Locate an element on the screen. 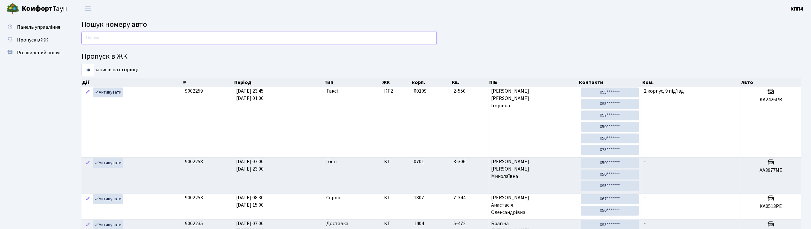 Image resolution: width=811 pixels, height=229 pixels. th: Кв. is located at coordinates (470, 82).